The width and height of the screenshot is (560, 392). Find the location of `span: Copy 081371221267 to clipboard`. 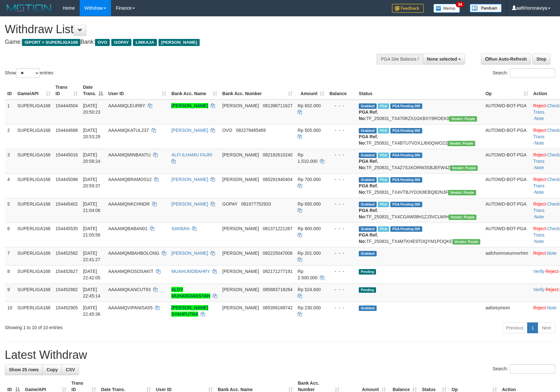

span: Copy 081371221267 to clipboard is located at coordinates (277, 228).